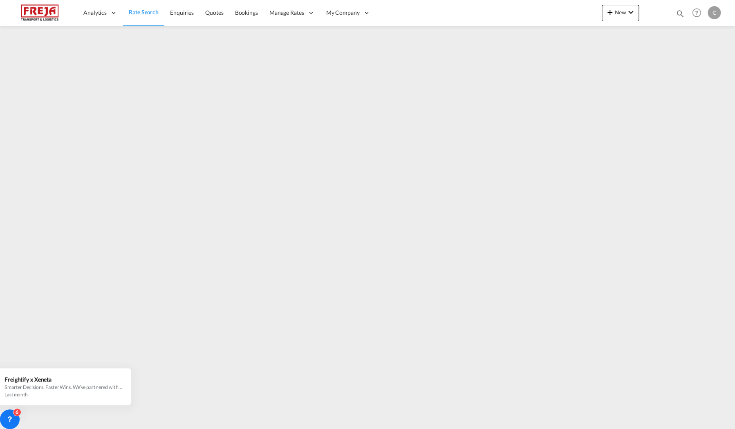 The height and width of the screenshot is (429, 735). I want to click on md-icon: icon-chevron-down, so click(631, 12).